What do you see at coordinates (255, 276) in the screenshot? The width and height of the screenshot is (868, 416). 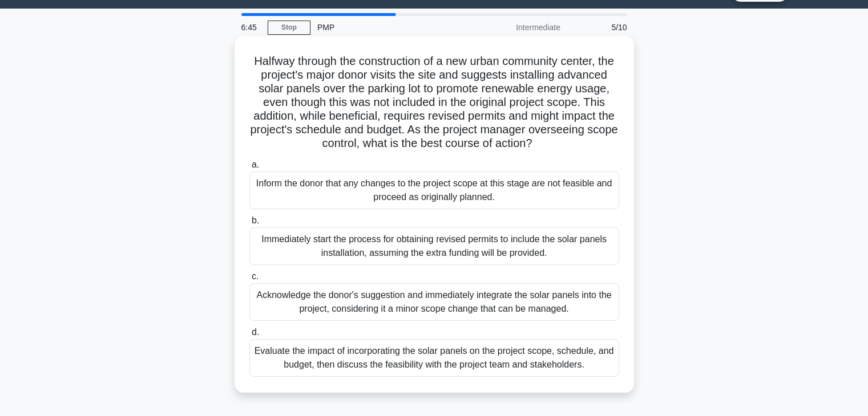 I see `span: c.` at bounding box center [255, 276].